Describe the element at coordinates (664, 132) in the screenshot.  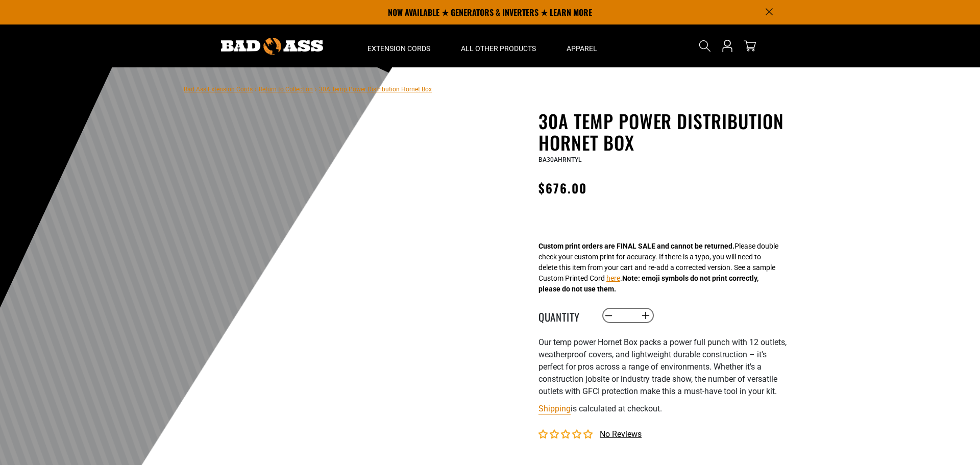
I see `h1: 30A Temp Power Distribution Hornet Box` at that location.